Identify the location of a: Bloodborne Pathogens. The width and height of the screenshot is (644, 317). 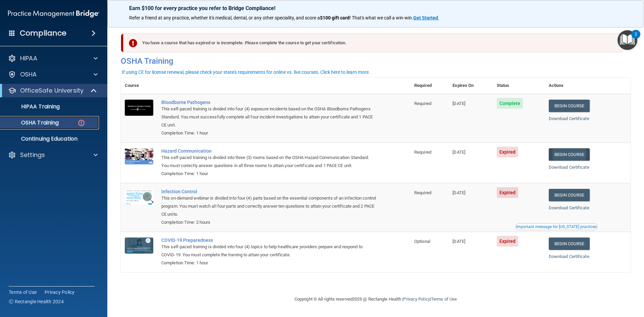
(269, 102).